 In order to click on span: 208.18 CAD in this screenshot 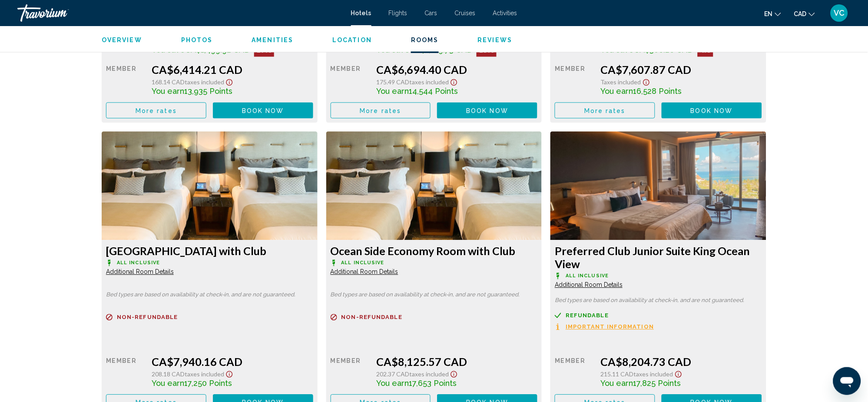, I will do `click(168, 375)`.